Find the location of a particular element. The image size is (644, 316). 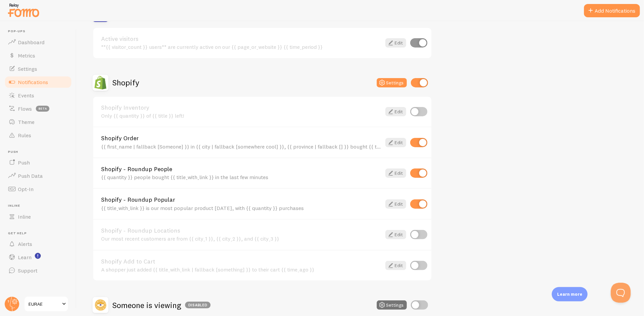

a: Shopify Order is located at coordinates (241, 138).